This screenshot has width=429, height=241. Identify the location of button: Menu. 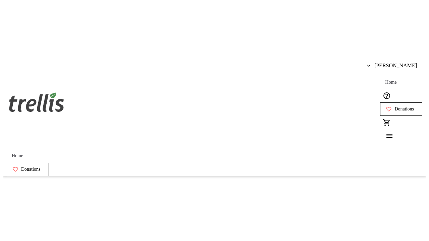
(387, 136).